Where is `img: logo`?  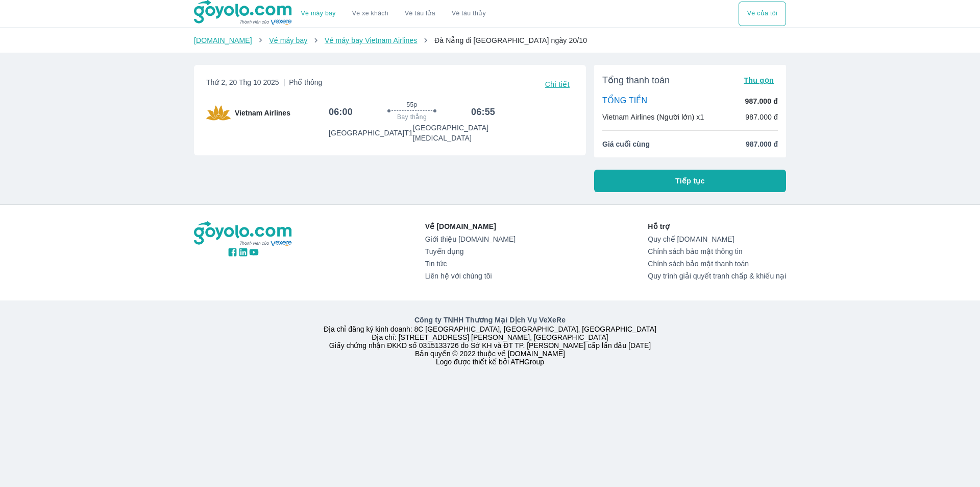 img: logo is located at coordinates (244, 234).